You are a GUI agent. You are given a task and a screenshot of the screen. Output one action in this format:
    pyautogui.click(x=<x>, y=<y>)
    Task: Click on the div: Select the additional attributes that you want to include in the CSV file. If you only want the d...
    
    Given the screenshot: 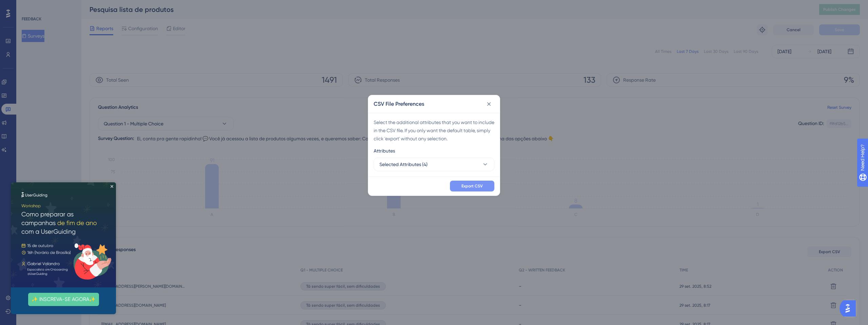 What is the action you would take?
    pyautogui.click(x=434, y=130)
    